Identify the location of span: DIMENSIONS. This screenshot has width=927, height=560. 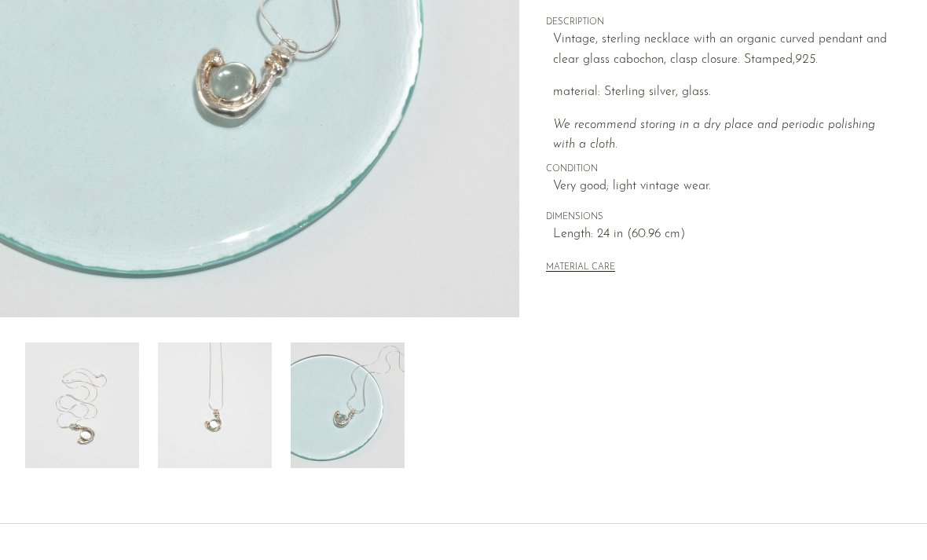
(723, 217).